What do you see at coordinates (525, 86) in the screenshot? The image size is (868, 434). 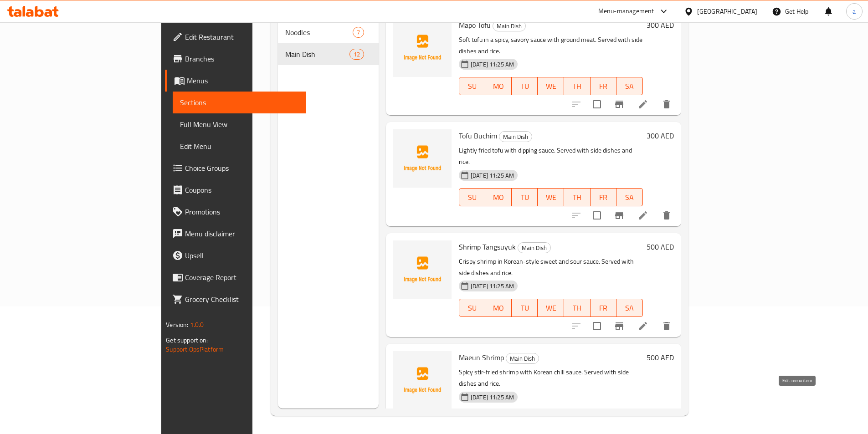 I see `span: TU` at bounding box center [525, 86].